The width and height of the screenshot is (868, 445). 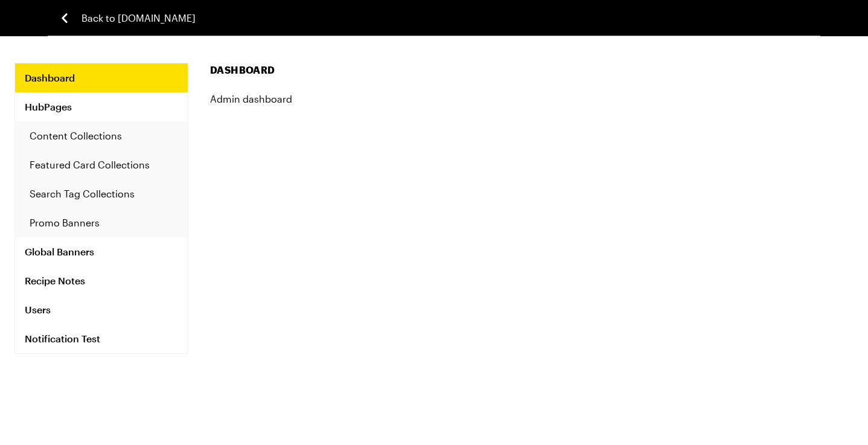 What do you see at coordinates (102, 339) in the screenshot?
I see `a: Notification Test` at bounding box center [102, 339].